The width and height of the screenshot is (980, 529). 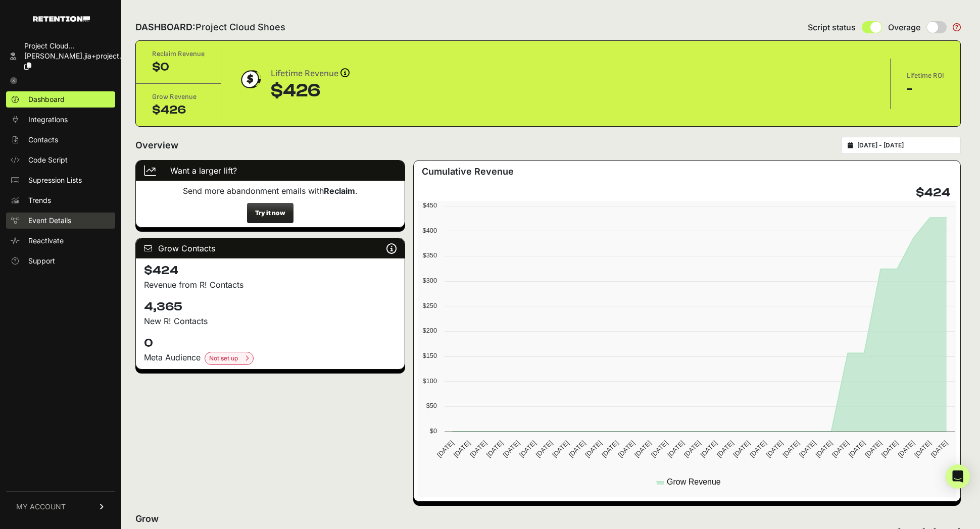 What do you see at coordinates (75, 46) in the screenshot?
I see `div: Project Cloud...` at bounding box center [75, 46].